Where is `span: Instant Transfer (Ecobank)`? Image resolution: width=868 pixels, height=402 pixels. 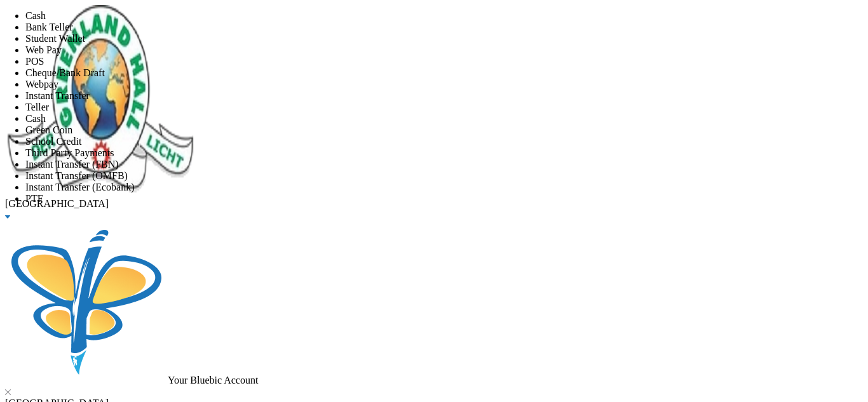
span: Instant Transfer (Ecobank) is located at coordinates (80, 187).